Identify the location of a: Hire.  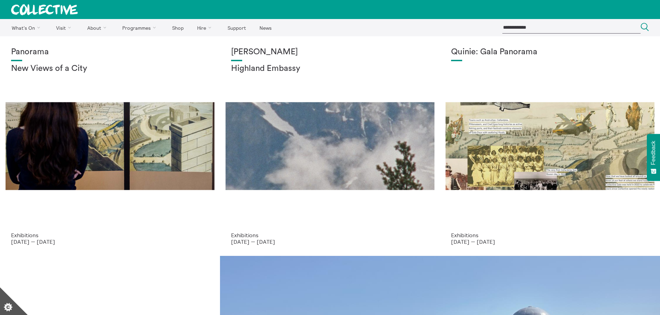
(206, 28).